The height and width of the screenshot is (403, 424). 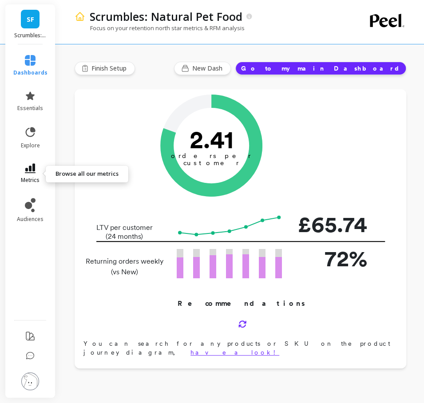 What do you see at coordinates (332, 224) in the screenshot?
I see `p: £65.74` at bounding box center [332, 224].